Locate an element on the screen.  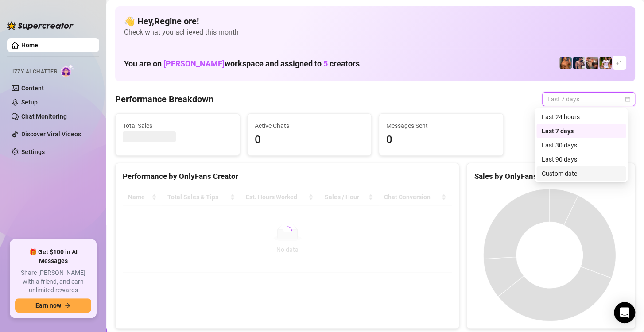
button: Earn nowarrow-right is located at coordinates (54, 305).